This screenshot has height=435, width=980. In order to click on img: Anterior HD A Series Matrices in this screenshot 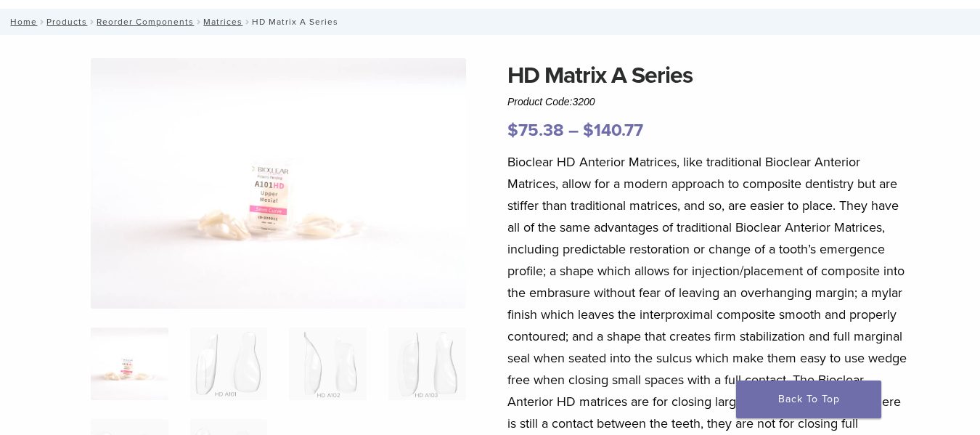, I will do `click(278, 183)`.